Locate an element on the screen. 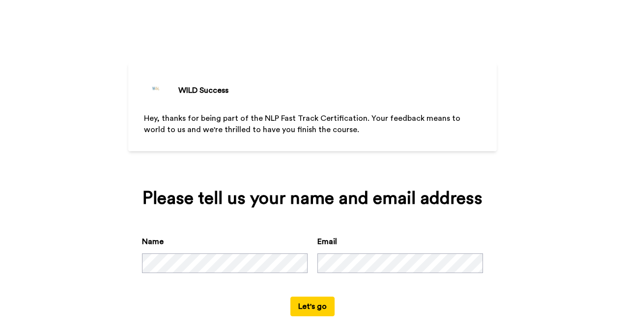 This screenshot has width=625, height=331. span: Hey, thanks for being part of the NLP Fast Track Certification. Your feedback means to world to u... is located at coordinates (303, 124).